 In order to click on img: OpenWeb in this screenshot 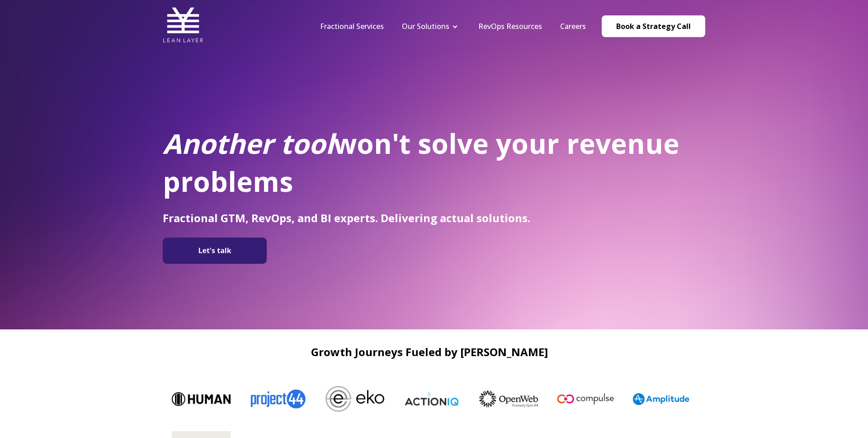, I will do `click(503, 398)`.